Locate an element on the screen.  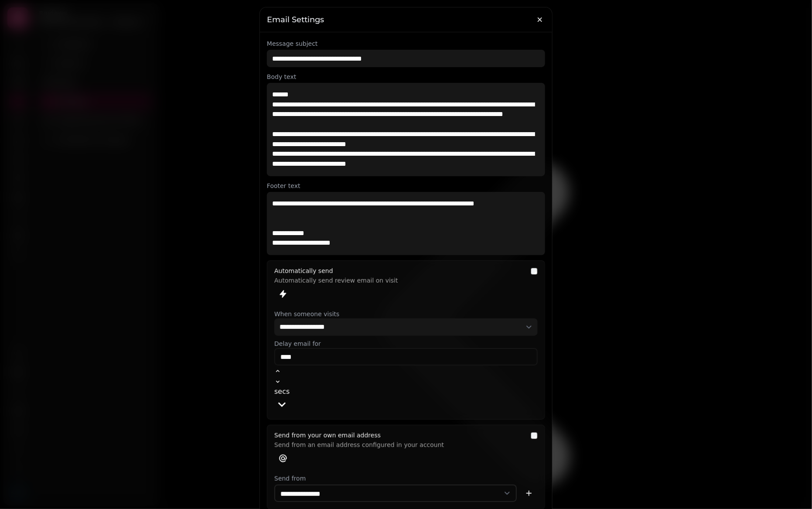
p: Automatically send review email on visit is located at coordinates (400, 279).